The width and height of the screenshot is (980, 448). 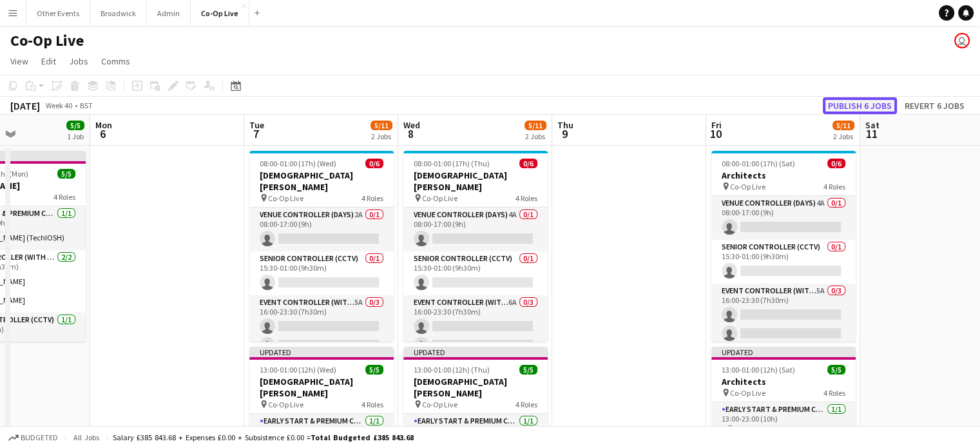 What do you see at coordinates (873, 125) in the screenshot?
I see `span: Sat` at bounding box center [873, 125].